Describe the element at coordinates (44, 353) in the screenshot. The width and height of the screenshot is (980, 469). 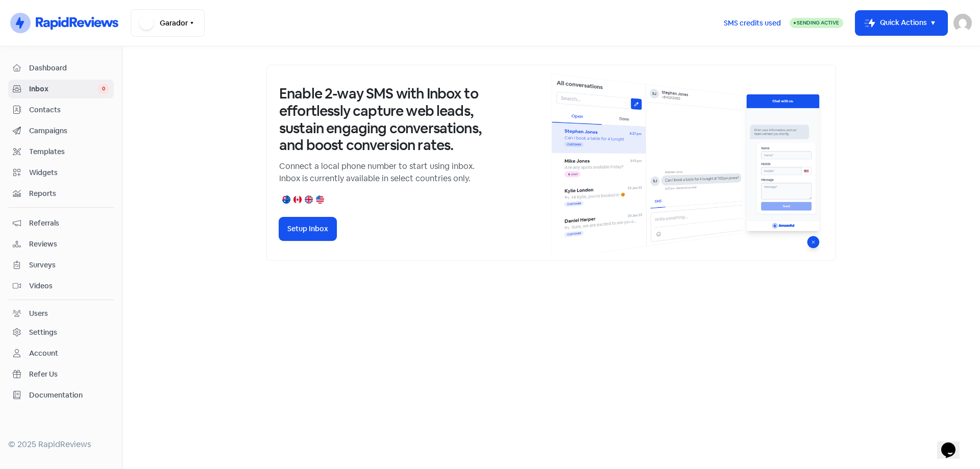
I see `div: Account` at that location.